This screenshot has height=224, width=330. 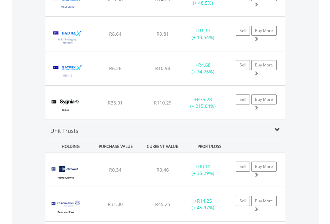 I want to click on span: R6.26, so click(x=115, y=68).